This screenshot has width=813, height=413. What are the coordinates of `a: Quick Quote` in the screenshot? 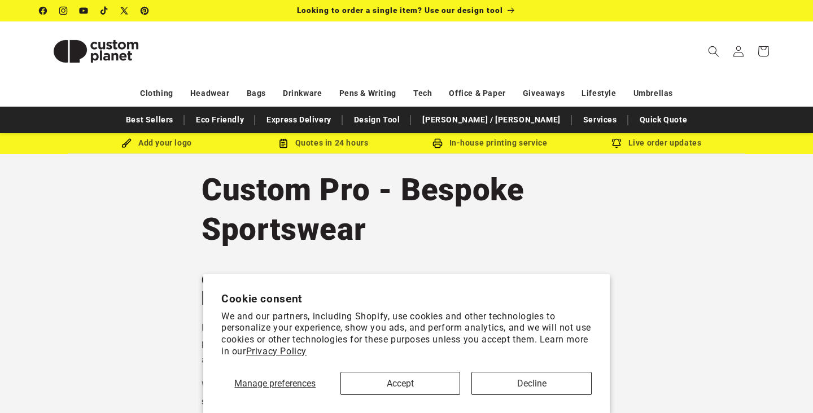 It's located at (663, 120).